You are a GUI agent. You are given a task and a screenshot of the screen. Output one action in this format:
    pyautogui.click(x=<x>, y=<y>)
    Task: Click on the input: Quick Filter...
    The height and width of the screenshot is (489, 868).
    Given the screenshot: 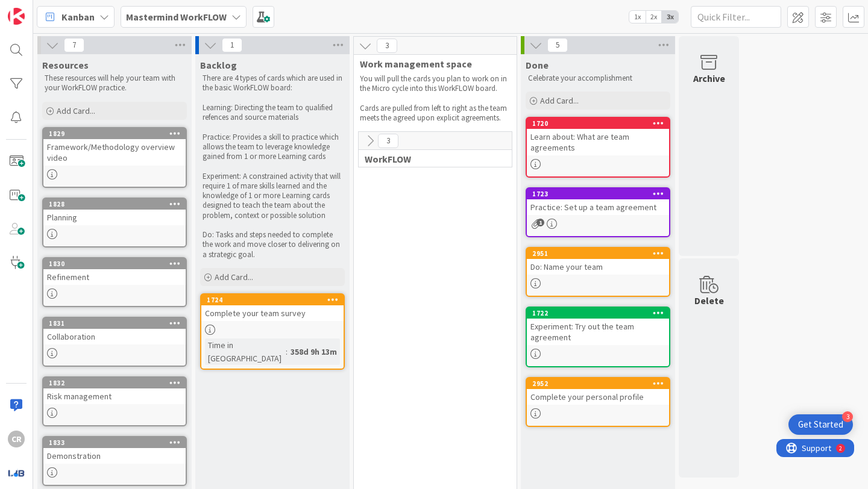 What is the action you would take?
    pyautogui.click(x=736, y=17)
    